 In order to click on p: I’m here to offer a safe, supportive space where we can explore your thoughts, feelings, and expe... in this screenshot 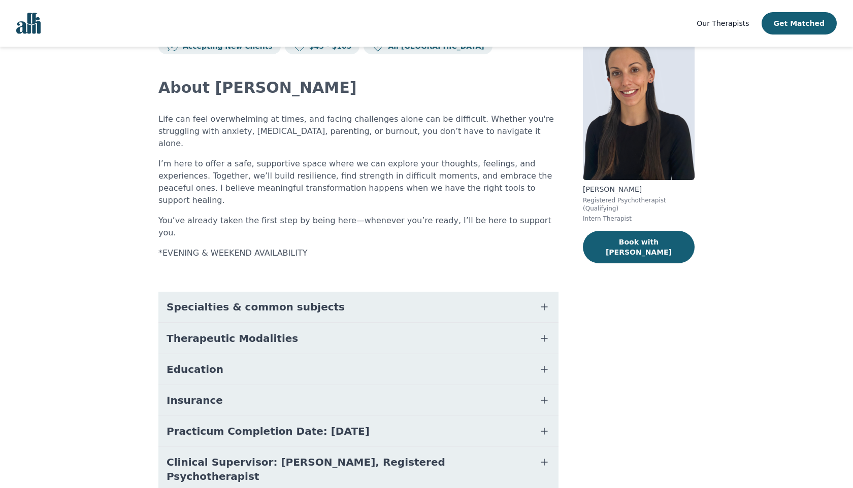, I will do `click(358, 182)`.